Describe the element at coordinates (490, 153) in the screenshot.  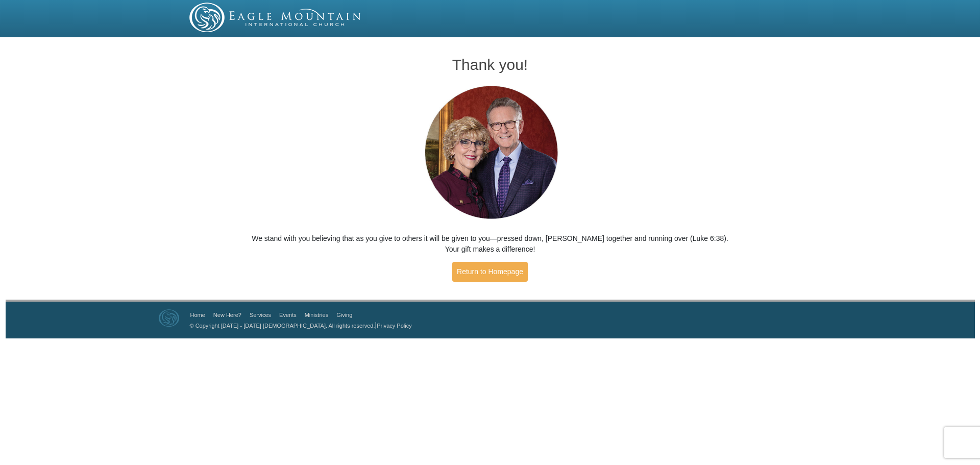
I see `img: Pastors George and Terri Pearsons` at that location.